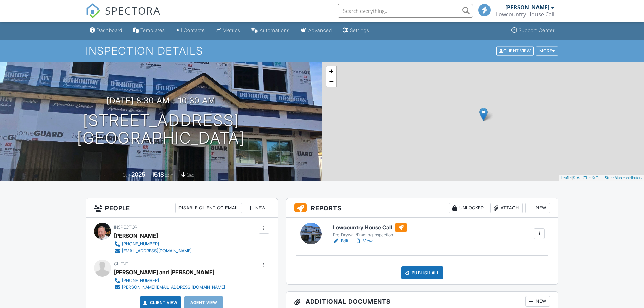 The image size is (644, 308). Describe the element at coordinates (93, 11) in the screenshot. I see `img: The Best Home Inspection Software - Spectora` at that location.